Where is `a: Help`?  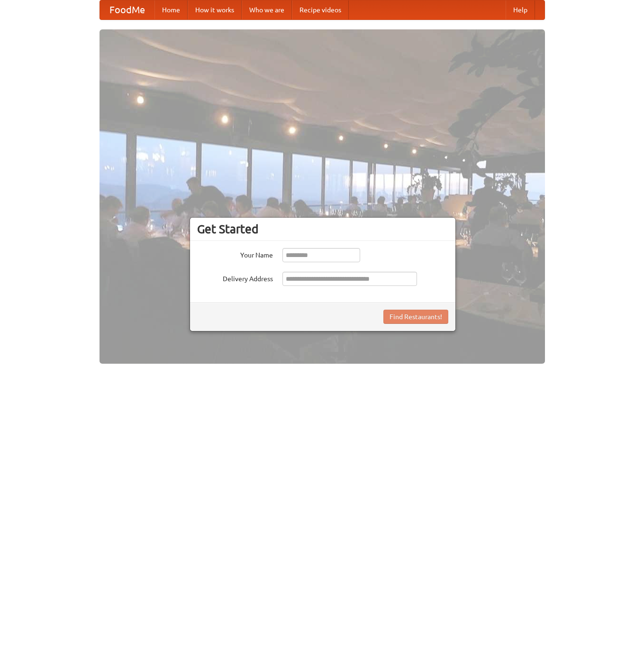 a: Help is located at coordinates (520, 10).